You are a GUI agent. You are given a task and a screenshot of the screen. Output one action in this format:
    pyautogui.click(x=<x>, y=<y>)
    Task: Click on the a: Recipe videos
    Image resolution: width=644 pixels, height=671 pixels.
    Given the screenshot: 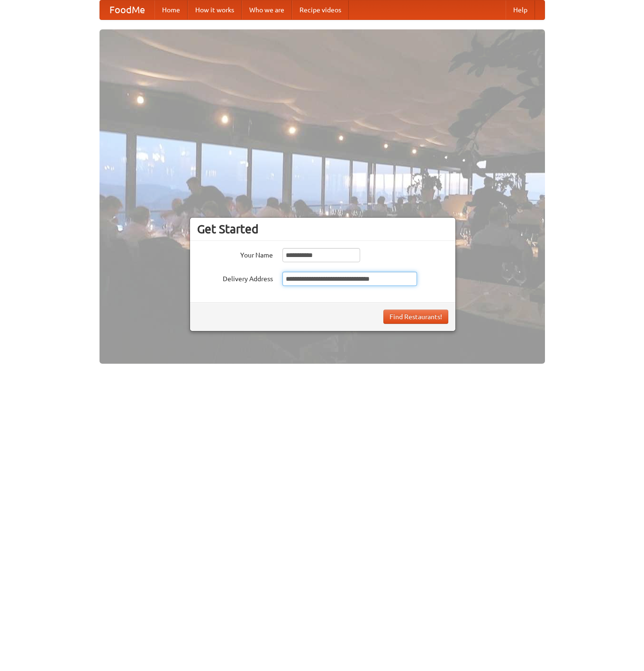 What is the action you would take?
    pyautogui.click(x=320, y=10)
    